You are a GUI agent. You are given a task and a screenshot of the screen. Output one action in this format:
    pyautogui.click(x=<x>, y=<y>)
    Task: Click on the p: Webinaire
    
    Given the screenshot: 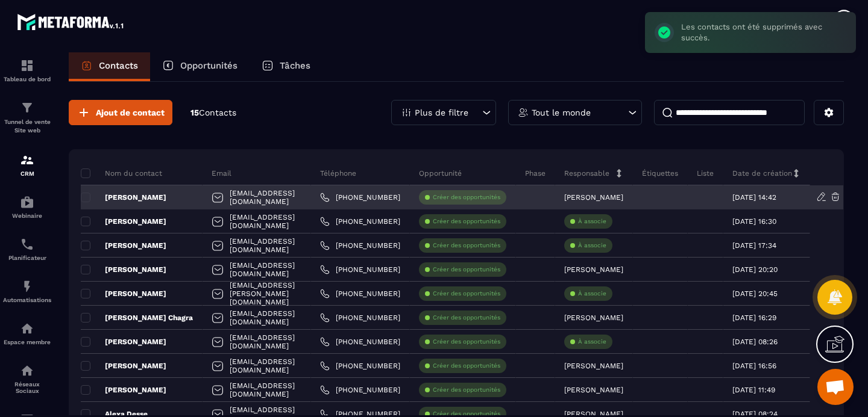 What is the action you would take?
    pyautogui.click(x=27, y=215)
    